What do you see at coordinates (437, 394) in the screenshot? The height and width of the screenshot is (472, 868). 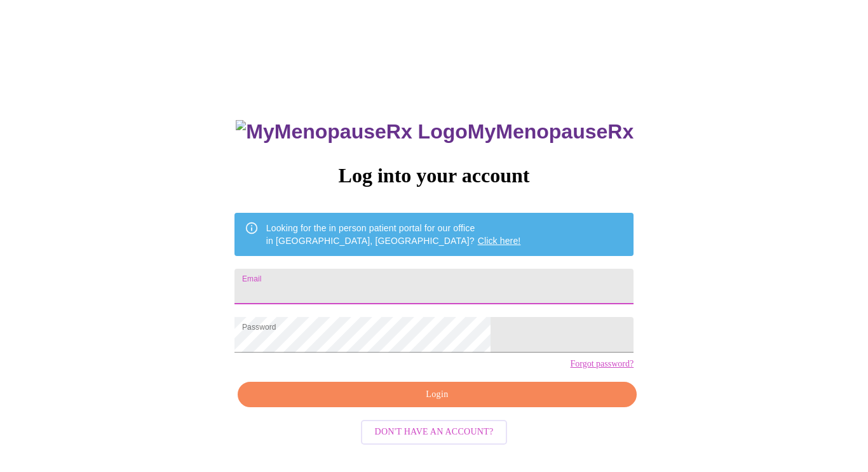 I see `button: Login` at bounding box center [437, 394].